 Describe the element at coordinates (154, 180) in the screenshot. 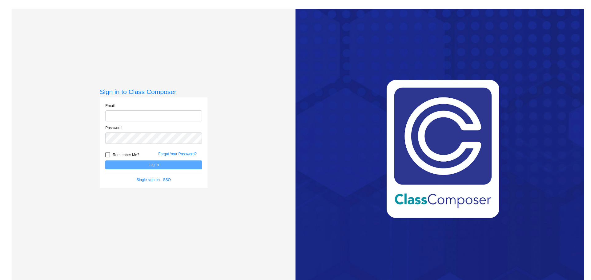

I see `a: Single sign on - SSO` at that location.